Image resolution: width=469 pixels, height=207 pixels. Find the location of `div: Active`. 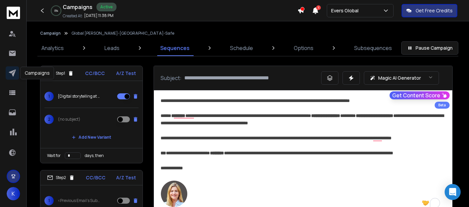

div: Active is located at coordinates (107, 7).